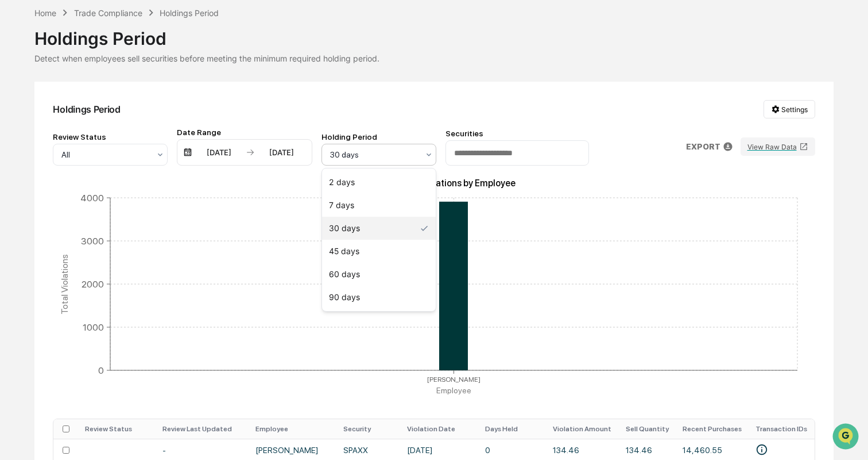  What do you see at coordinates (778, 146) in the screenshot?
I see `button: View Raw Data` at bounding box center [778, 146].